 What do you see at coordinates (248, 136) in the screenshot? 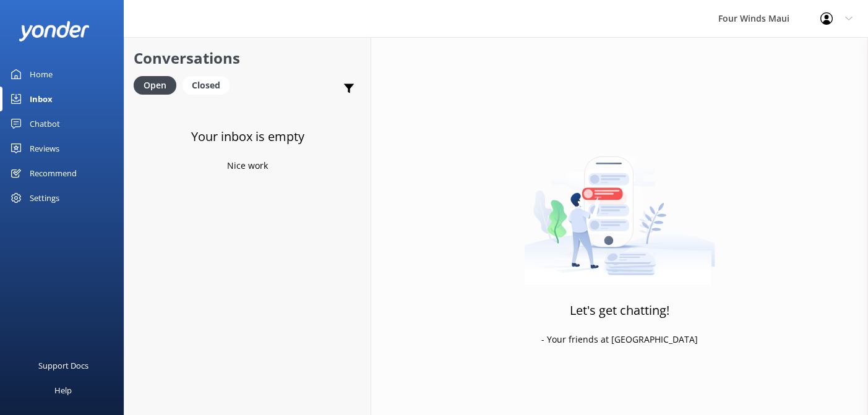
I see `h3: Your inbox is empty` at bounding box center [248, 136].